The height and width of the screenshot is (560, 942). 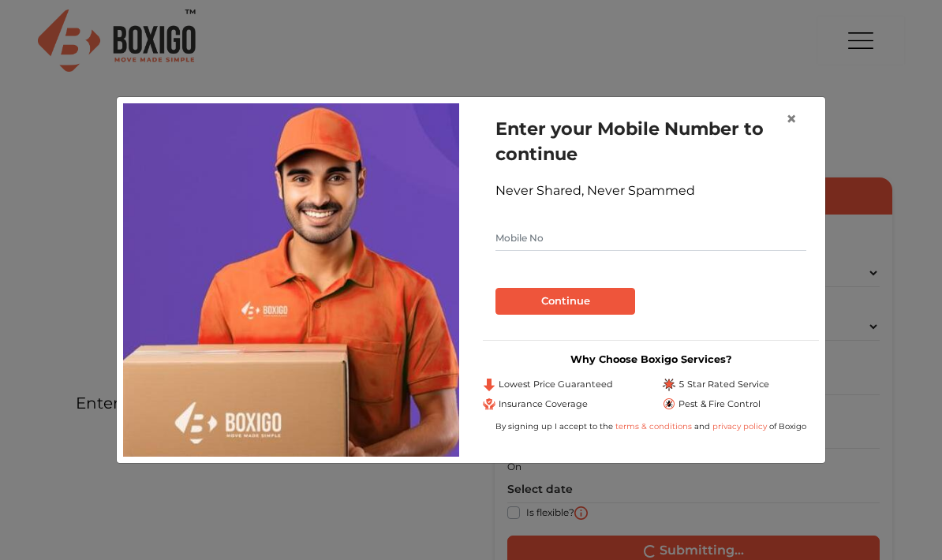 I want to click on span: Lowest Price Guaranteed, so click(x=555, y=384).